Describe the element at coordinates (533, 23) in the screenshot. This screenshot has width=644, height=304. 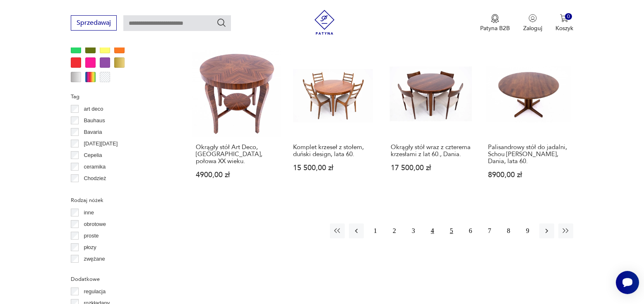
I see `button: Zaloguj` at that location.